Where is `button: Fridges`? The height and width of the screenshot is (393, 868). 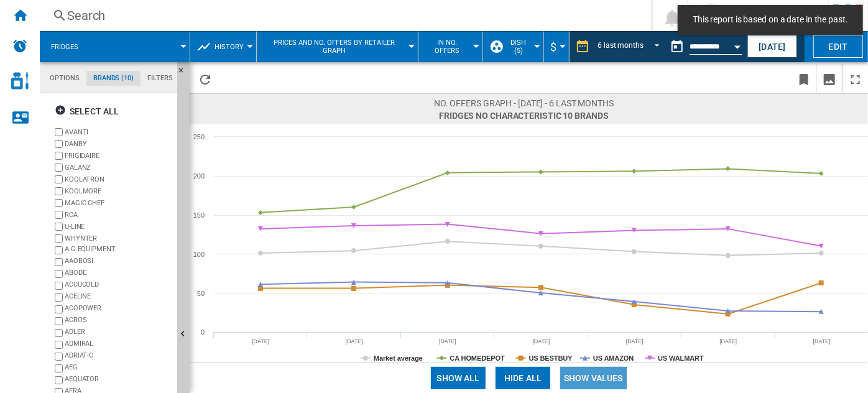
button: Fridges is located at coordinates (71, 47).